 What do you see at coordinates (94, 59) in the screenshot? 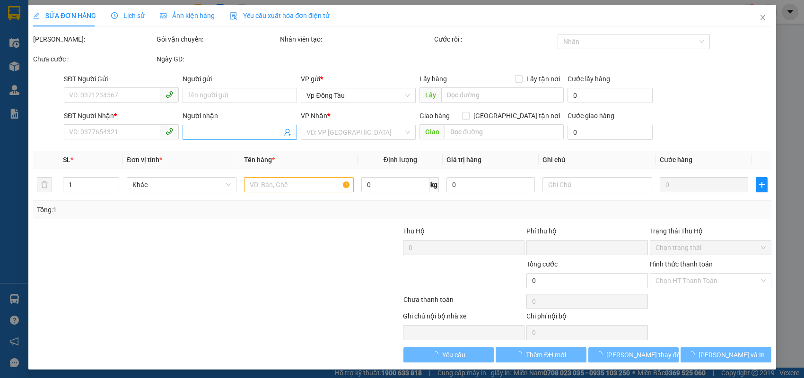
I see `div: Chưa cước :` at bounding box center [94, 59].